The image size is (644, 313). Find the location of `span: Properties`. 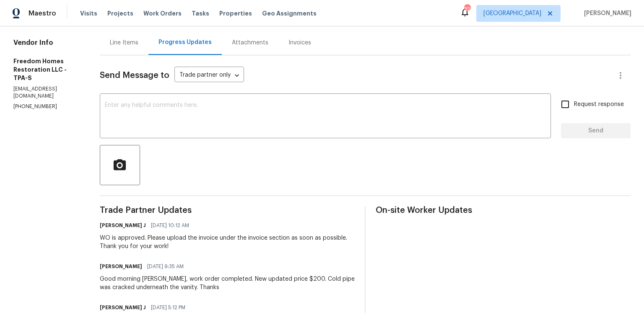

span: Properties is located at coordinates (235, 13).